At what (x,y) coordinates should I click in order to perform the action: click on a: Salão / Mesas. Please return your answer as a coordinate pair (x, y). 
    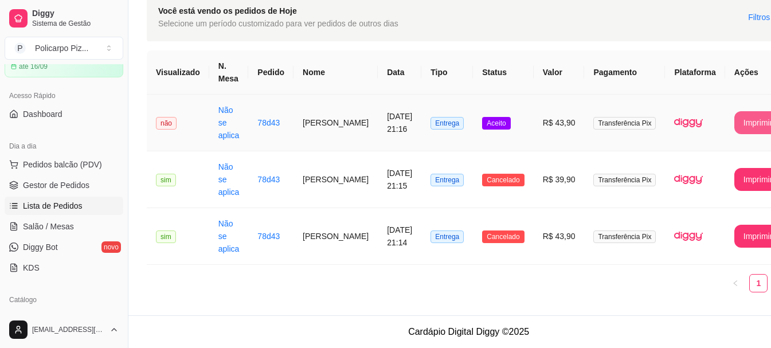
    Looking at the image, I should click on (64, 226).